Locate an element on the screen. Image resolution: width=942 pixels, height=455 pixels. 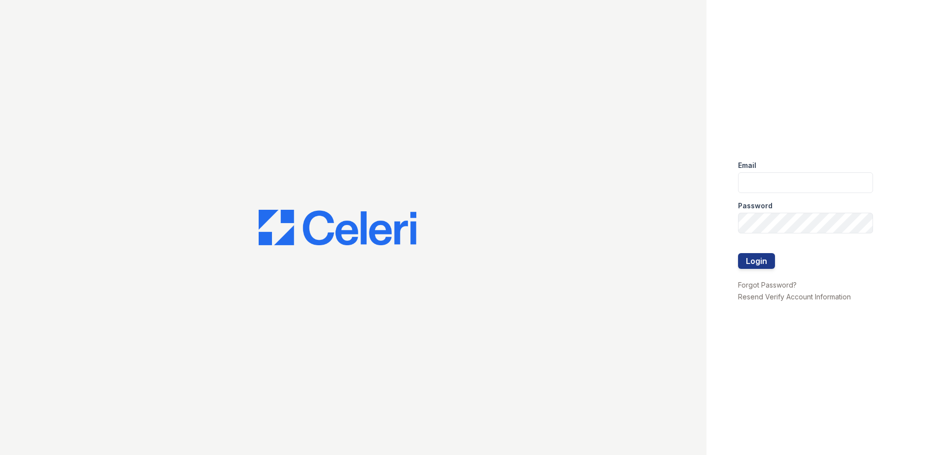
label: Password is located at coordinates (755, 206).